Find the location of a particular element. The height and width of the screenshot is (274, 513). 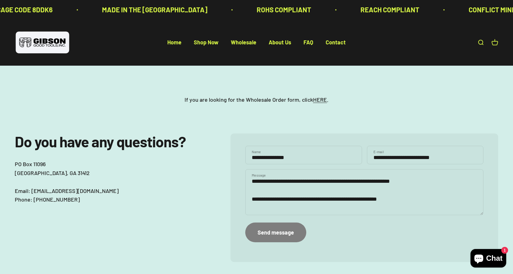

a: FAQ is located at coordinates (308, 43).